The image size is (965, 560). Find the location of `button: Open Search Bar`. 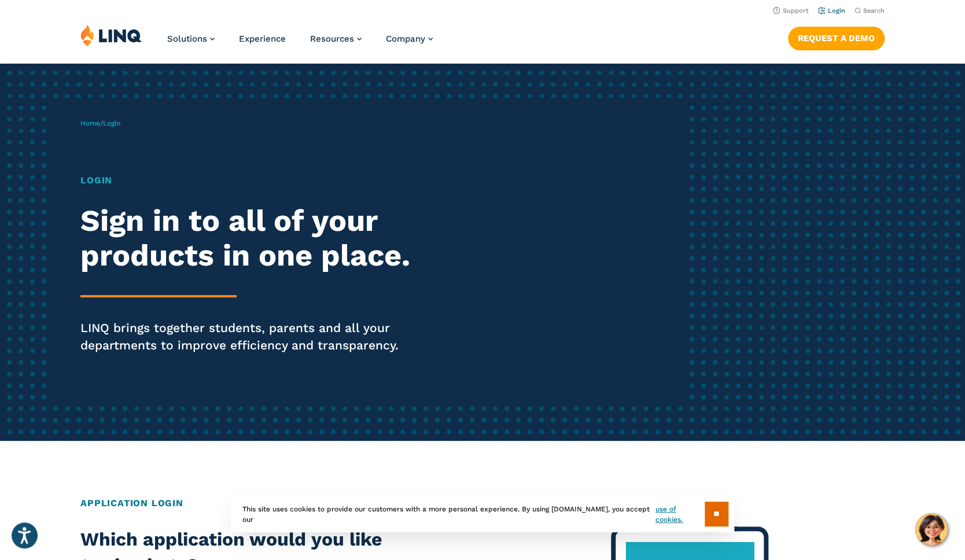

button: Open Search Bar is located at coordinates (870, 10).